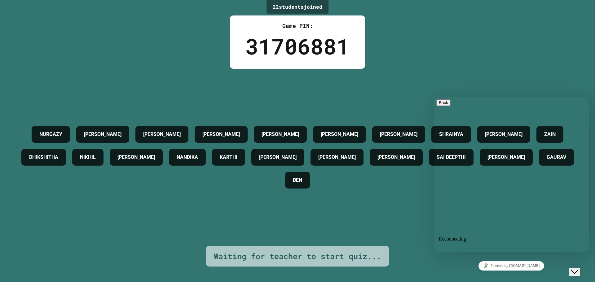  Describe the element at coordinates (187, 157) in the screenshot. I see `h4: NANDIKA` at that location.